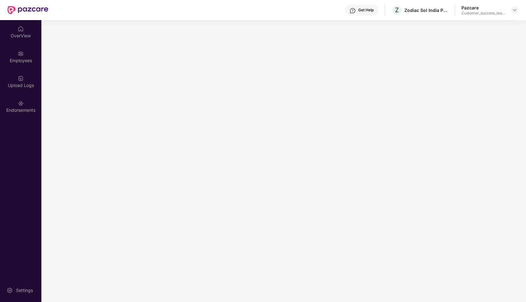 This screenshot has width=526, height=302. I want to click on img: svg+xml;base64,PHN2ZyBpZD0iRW1wbG95ZWVzIiB4bWxucz0iaHR0cDovL3d3dy53My5vcmcvMjAwMC9zdmciIHdpZHRoPS..., so click(21, 54).